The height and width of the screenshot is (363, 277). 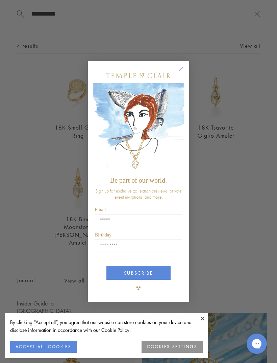 I want to click on span: Sign up for exclusive collection previews, private event invitations, and more., so click(x=139, y=194).